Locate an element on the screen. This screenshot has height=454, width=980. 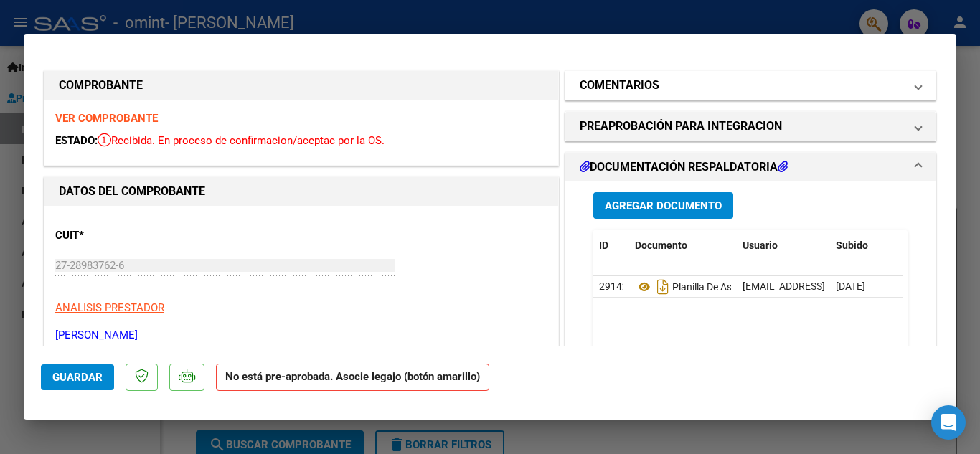
span: Documento is located at coordinates (660, 246).